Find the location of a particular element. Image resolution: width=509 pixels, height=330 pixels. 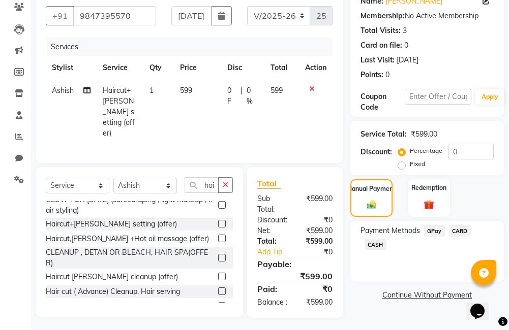

div: Paid: is located at coordinates (272, 289).